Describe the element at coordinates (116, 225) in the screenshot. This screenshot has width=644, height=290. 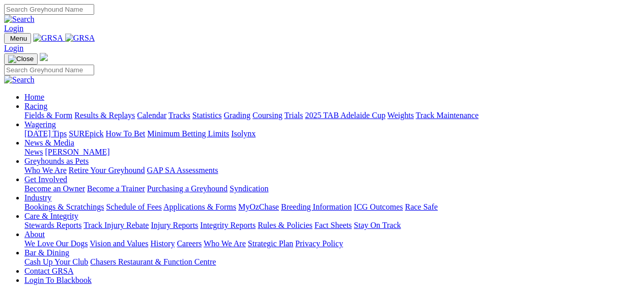
I see `a: Track Injury Rebate` at that location.